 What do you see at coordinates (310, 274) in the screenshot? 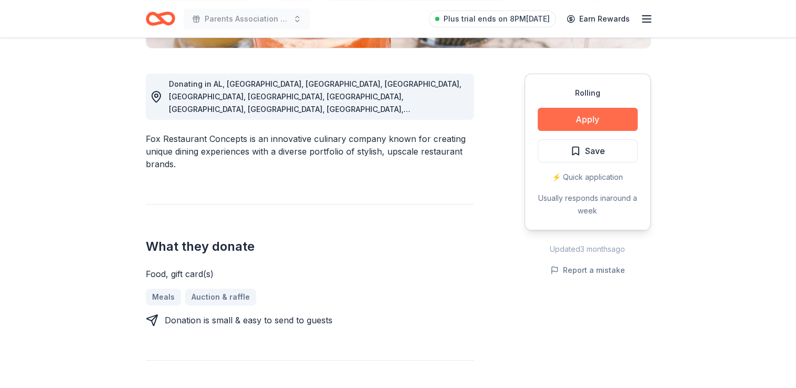
I see `div: Food, gift card(s)` at bounding box center [310, 274].